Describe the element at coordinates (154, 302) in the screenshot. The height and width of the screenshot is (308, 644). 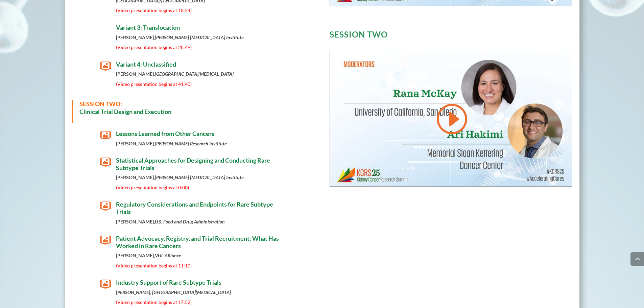
I see `span: (Video presentation begins at 17:52)` at that location.